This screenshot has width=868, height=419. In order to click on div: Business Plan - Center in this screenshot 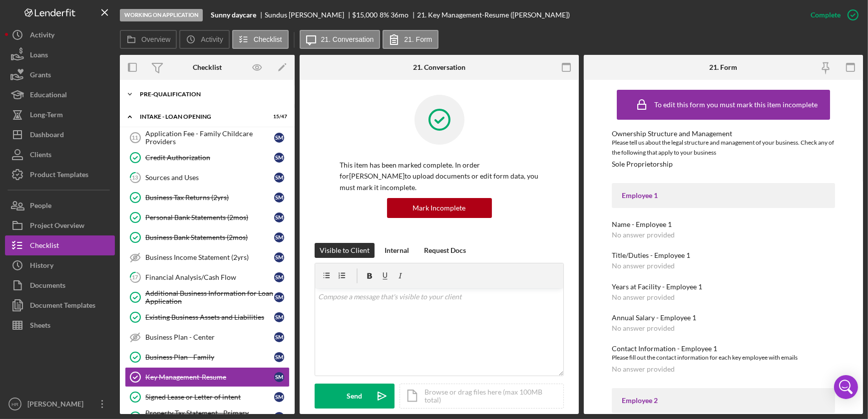, I will do `click(210, 337)`.